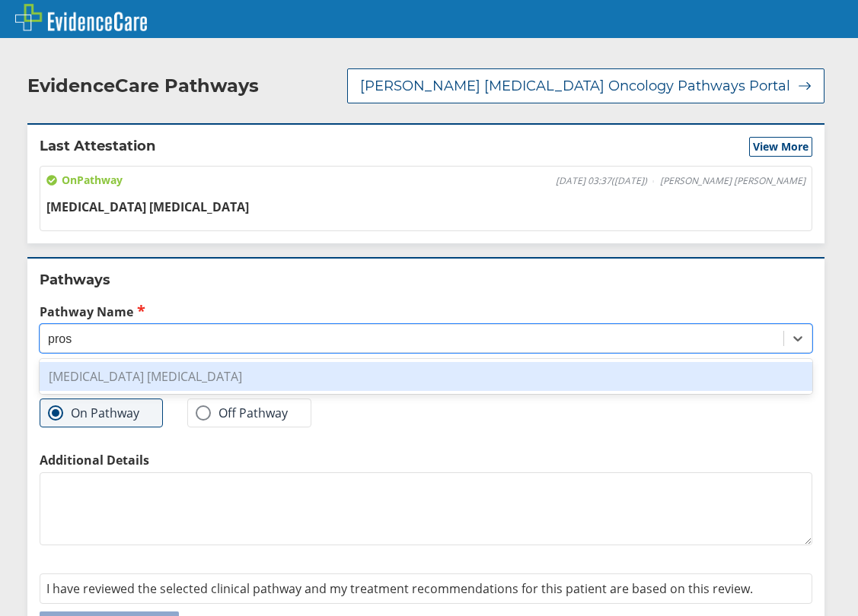 Image resolution: width=858 pixels, height=616 pixels. I want to click on label: Additional Details, so click(425, 460).